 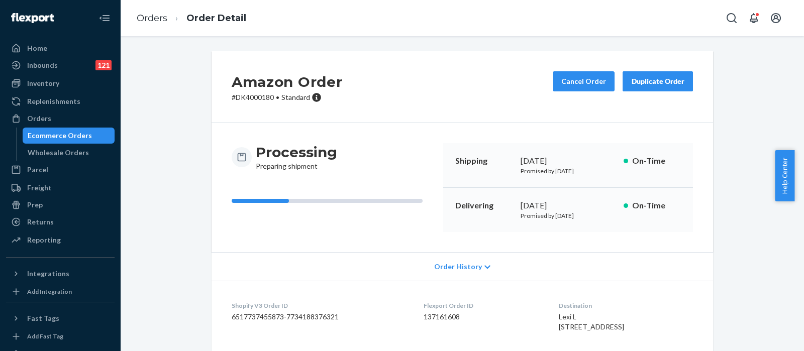 What do you see at coordinates (69, 136) in the screenshot?
I see `a: Ecommerce Orders` at bounding box center [69, 136].